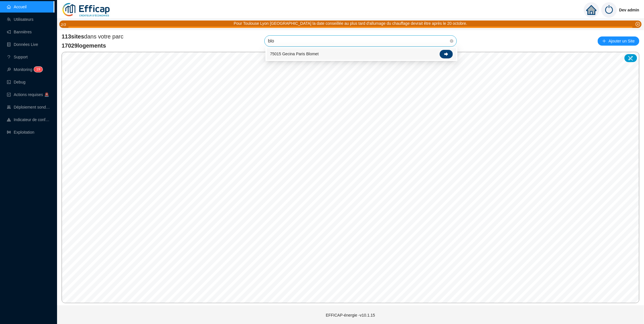 The height and width of the screenshot is (324, 644). What do you see at coordinates (31, 95) in the screenshot?
I see `span: Actions requises 🚨` at bounding box center [31, 95].